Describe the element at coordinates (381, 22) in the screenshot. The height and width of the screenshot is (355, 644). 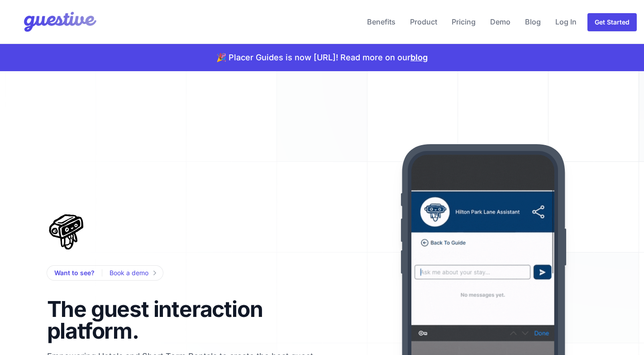
I see `a: Benefits` at that location.